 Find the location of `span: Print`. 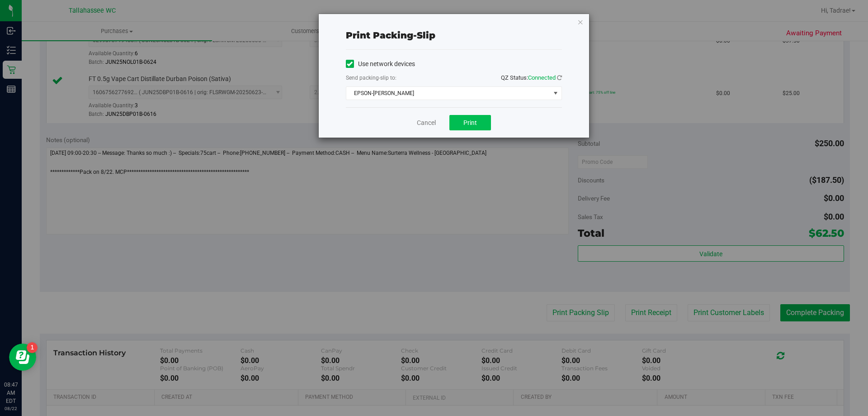

span: Print is located at coordinates (470, 123).